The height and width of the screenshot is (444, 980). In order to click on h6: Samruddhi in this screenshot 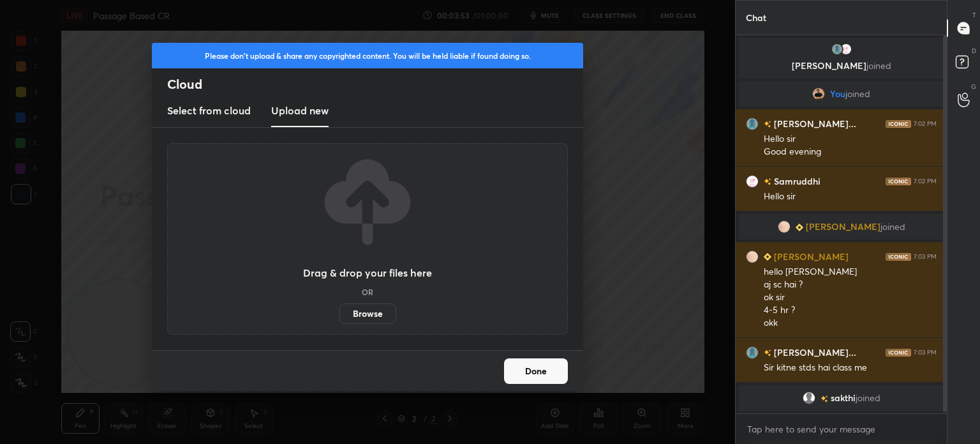, I will do `click(796, 181)`.